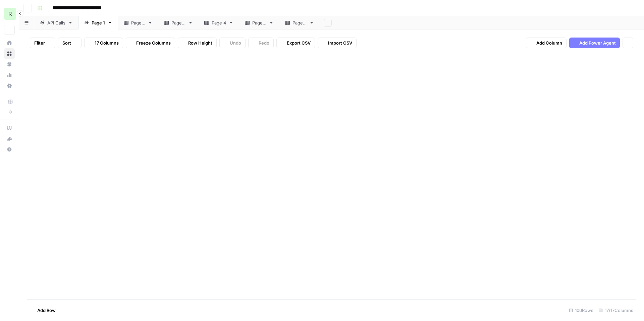  I want to click on div: 17/17 Columns, so click(616, 310).